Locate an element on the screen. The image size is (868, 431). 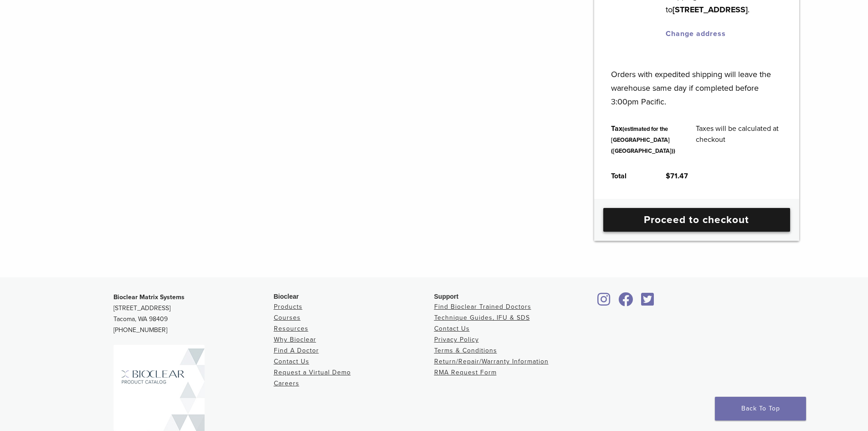
p: Orders with expedited shipping will leave the warehouse same day if completed before 3:00pm Pacific. is located at coordinates (696, 81).